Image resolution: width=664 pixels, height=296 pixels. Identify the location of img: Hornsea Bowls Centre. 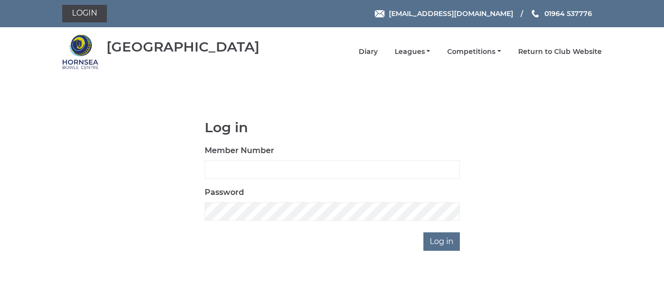
(80, 52).